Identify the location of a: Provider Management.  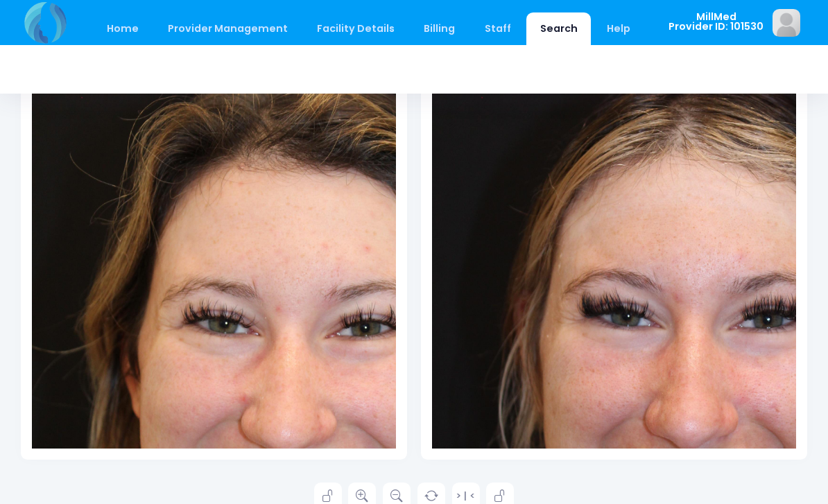
(228, 28).